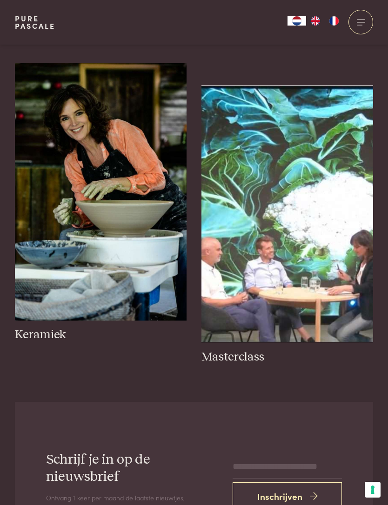  I want to click on img: pure-pascale-naessens-_DSC4234, so click(100, 192).